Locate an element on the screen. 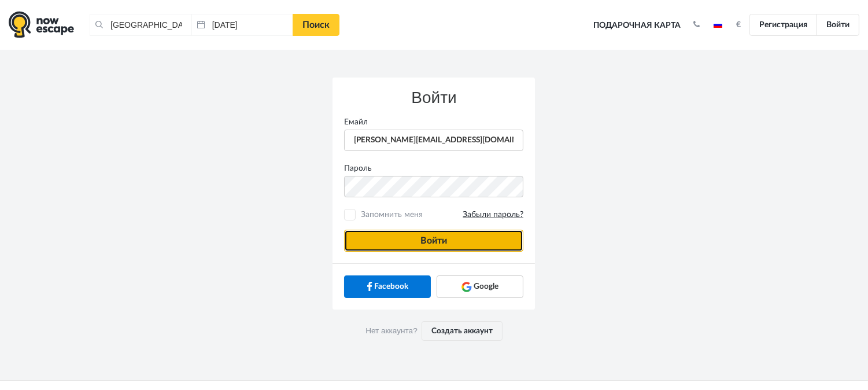 The height and width of the screenshot is (390, 868). a: Facebook is located at coordinates (388, 286).